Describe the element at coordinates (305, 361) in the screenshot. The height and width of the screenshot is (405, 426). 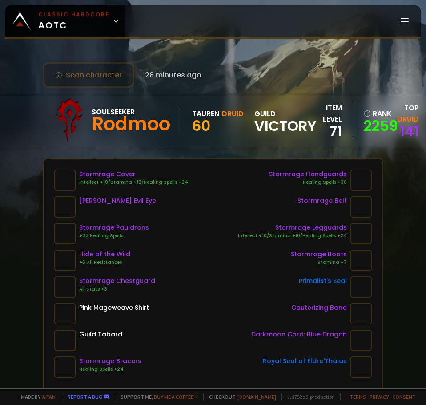
I see `div: Royal Seal of Eldre'Thalas` at that location.